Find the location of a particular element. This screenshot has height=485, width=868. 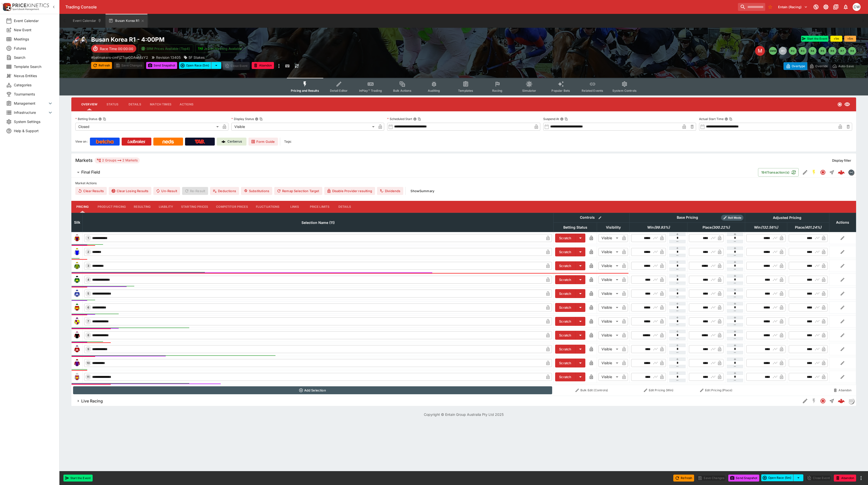

button: R4 is located at coordinates (813, 51).